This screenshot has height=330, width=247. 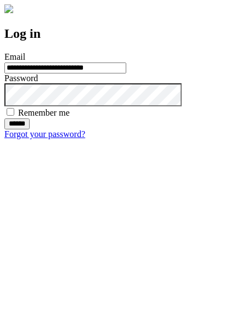 What do you see at coordinates (21, 78) in the screenshot?
I see `label: Password` at bounding box center [21, 78].